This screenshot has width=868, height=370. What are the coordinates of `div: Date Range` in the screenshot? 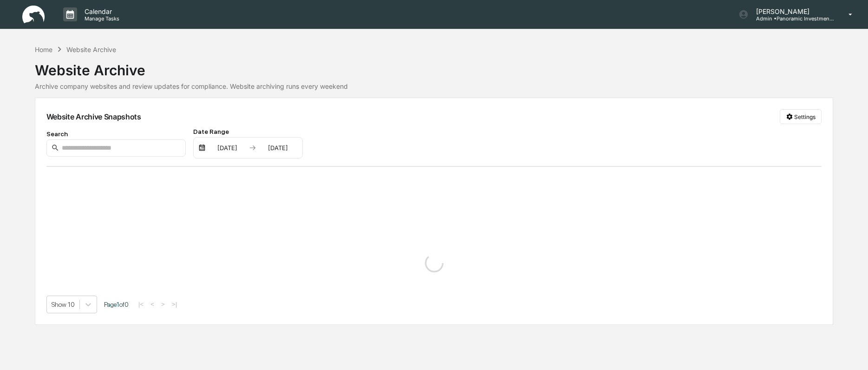 It's located at (248, 131).